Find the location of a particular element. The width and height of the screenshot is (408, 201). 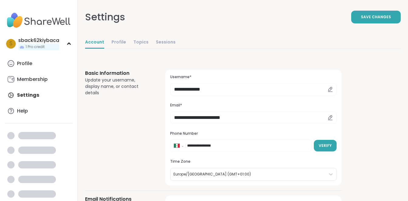

h3: Username* is located at coordinates (253, 77).